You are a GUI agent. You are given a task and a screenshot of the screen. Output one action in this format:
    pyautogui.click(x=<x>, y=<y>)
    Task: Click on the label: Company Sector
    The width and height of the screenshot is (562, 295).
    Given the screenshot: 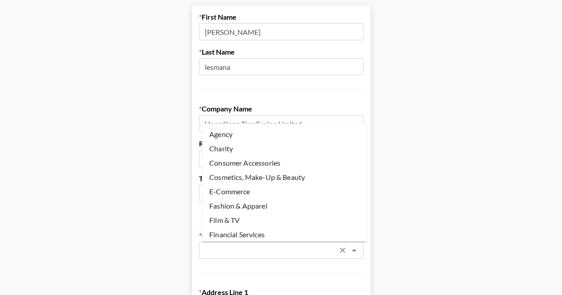 What is the action you would take?
    pyautogui.click(x=281, y=235)
    